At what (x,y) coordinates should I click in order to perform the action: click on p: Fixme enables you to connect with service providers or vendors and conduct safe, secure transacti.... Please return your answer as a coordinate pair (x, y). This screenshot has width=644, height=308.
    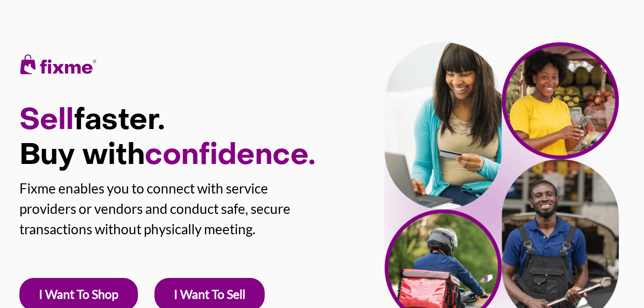
    Looking at the image, I should click on (184, 209).